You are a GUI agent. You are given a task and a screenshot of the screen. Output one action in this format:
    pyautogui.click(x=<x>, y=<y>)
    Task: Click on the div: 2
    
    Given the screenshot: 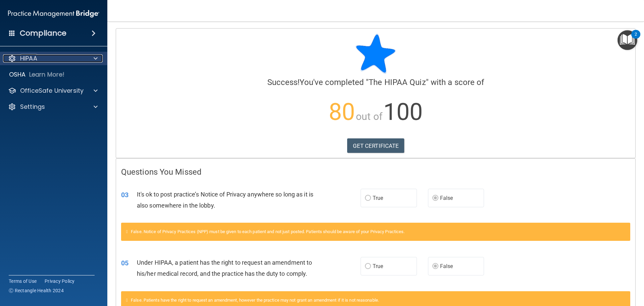 What is the action you would take?
    pyautogui.click(x=636, y=39)
    